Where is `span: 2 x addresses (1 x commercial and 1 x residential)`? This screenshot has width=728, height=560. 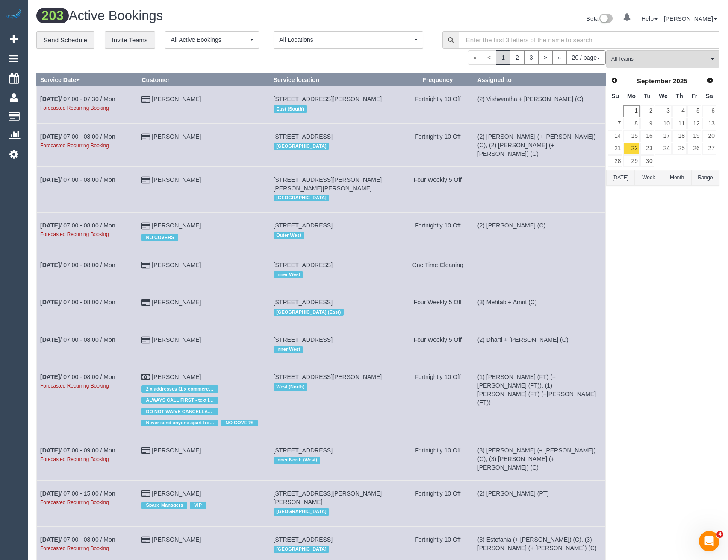 span: 2 x addresses (1 x commercial and 1 x residential) is located at coordinates (180, 389).